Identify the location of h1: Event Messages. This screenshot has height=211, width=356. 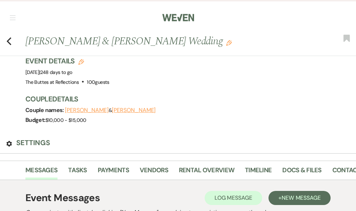
(62, 198).